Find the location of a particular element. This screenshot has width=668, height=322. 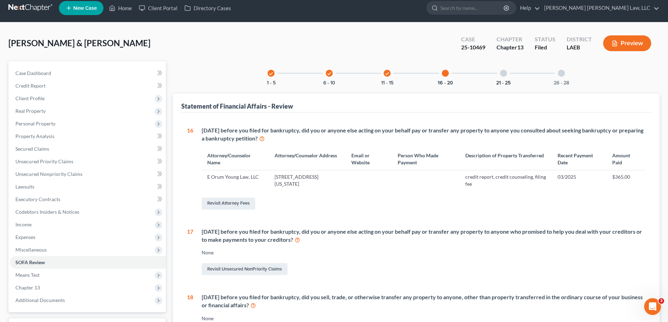

span: Expenses is located at coordinates (25, 237).